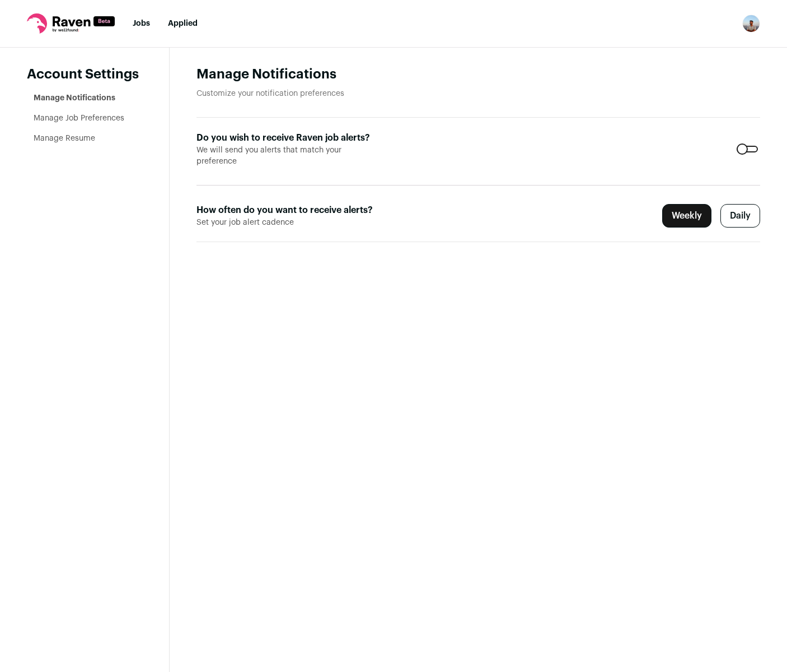 This screenshot has height=672, width=787. I want to click on label: Daily, so click(740, 216).